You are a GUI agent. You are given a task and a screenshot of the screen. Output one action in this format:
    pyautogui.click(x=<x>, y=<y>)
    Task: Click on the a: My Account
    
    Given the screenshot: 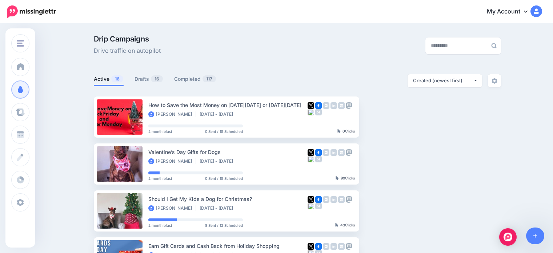 What is the action you would take?
    pyautogui.click(x=511, y=12)
    